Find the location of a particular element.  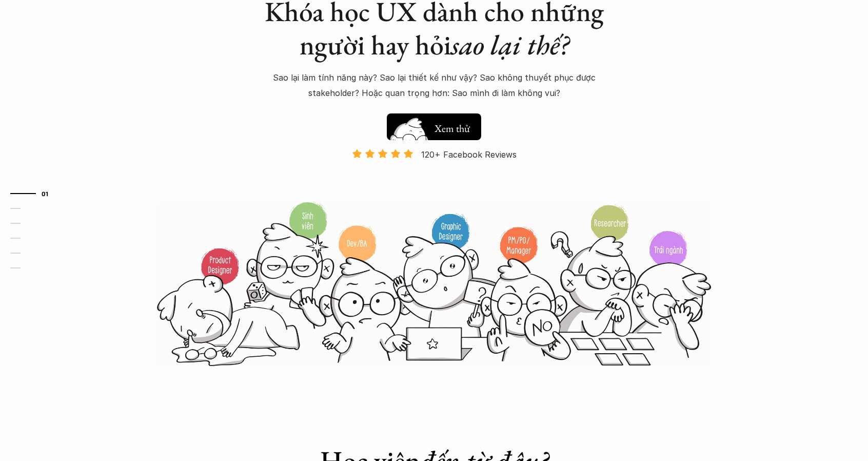

a: Xem thử is located at coordinates (434, 124).